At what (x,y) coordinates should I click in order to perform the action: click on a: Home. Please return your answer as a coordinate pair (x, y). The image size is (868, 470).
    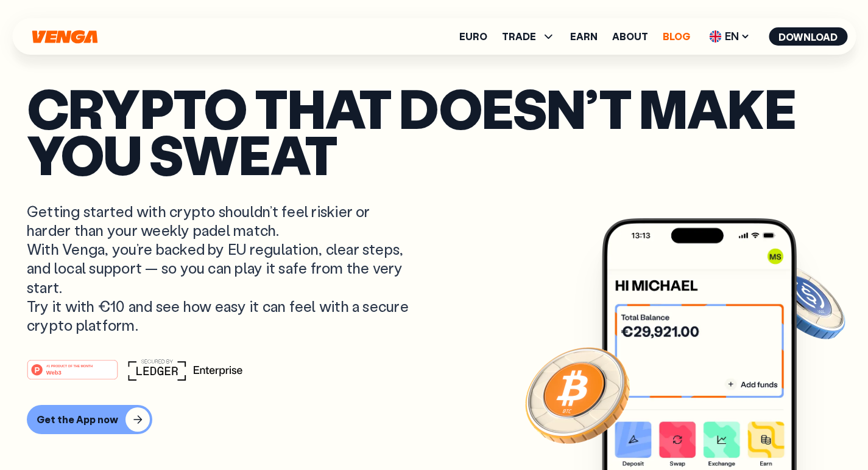
    Looking at the image, I should click on (64, 36).